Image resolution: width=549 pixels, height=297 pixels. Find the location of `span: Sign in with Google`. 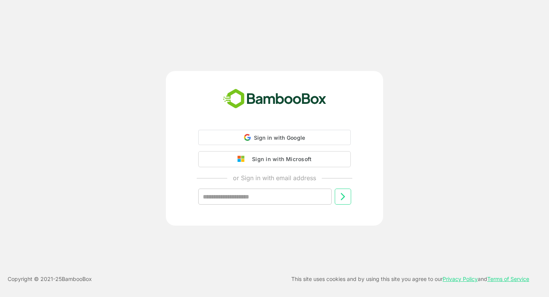

span: Sign in with Google is located at coordinates (280, 137).